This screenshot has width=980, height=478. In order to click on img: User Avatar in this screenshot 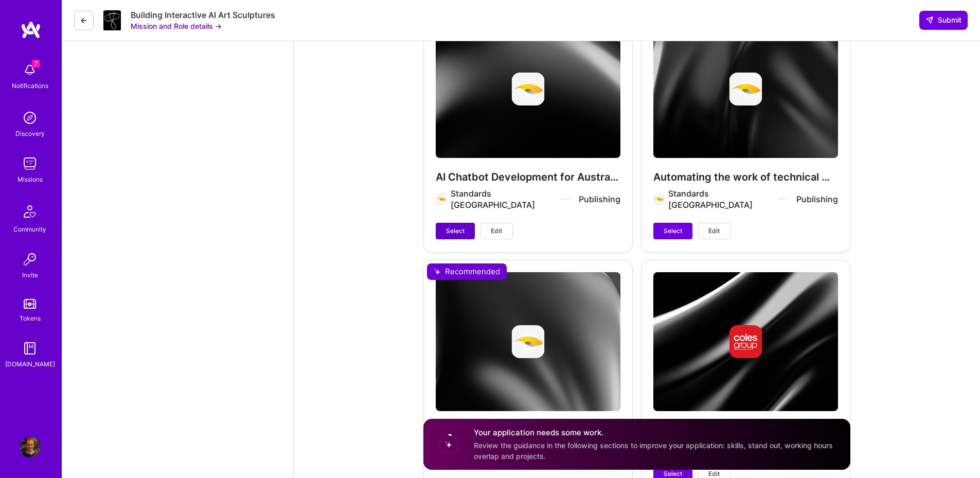, I will do `click(30, 447)`.